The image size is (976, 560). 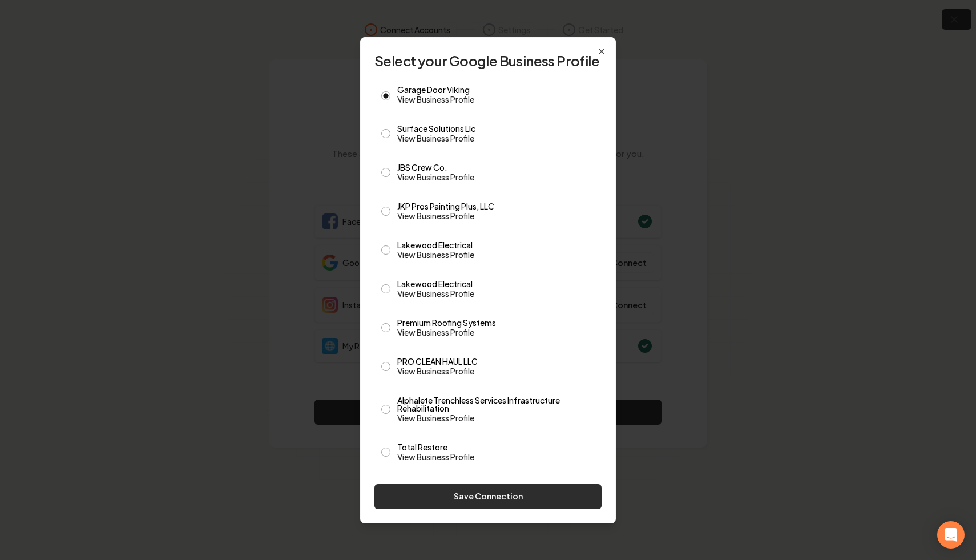 What do you see at coordinates (488, 496) in the screenshot?
I see `button: Save Connection` at bounding box center [488, 496].